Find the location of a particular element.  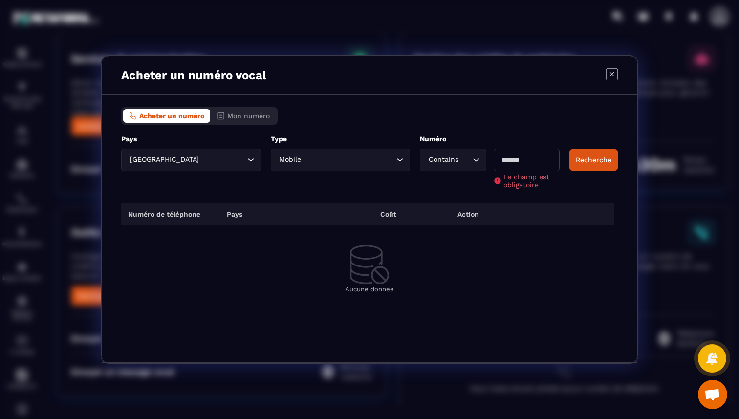

p: Aucune donnée is located at coordinates (370, 289).